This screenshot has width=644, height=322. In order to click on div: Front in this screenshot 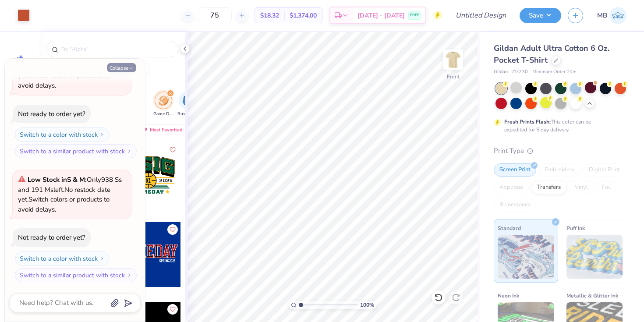, I will do `click(453, 77)`.